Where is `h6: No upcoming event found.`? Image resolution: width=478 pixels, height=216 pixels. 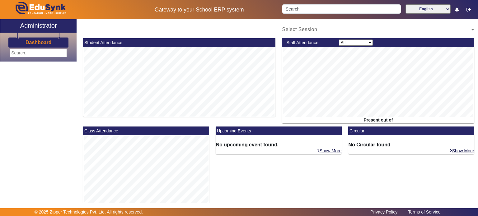 h6: No upcoming event found. is located at coordinates (278, 145).